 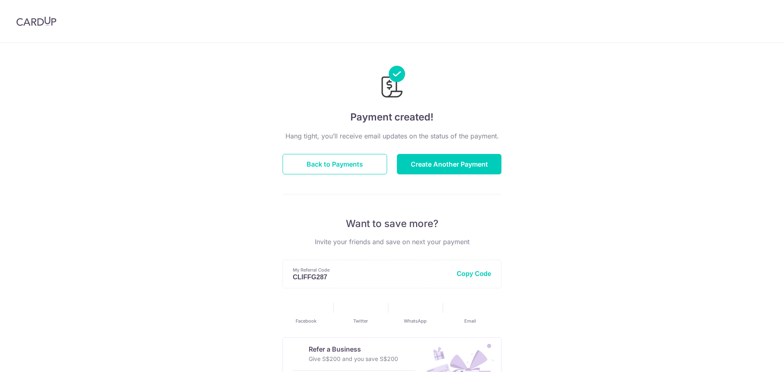 I want to click on button: Facebook, so click(x=306, y=313).